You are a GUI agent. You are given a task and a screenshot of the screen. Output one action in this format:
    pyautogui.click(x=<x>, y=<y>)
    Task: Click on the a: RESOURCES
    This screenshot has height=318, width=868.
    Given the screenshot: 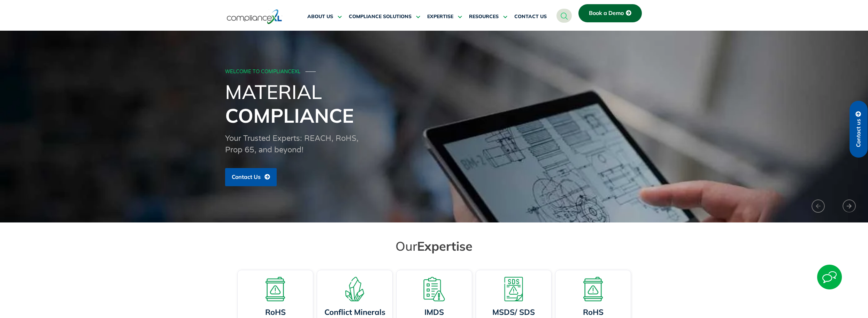 What is the action you would take?
    pyautogui.click(x=488, y=16)
    